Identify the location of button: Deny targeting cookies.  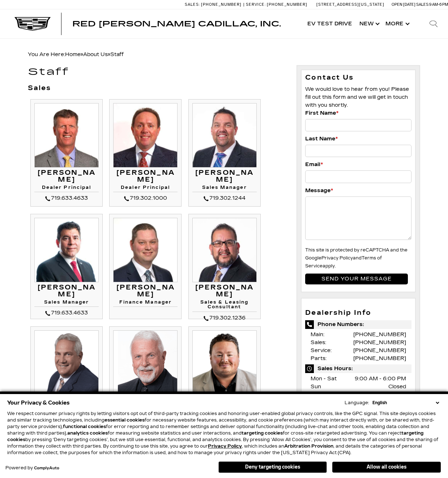
(273, 467).